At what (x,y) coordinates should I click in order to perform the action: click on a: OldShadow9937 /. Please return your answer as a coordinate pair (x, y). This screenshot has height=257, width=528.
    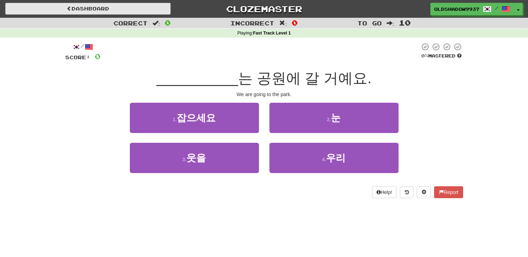
    Looking at the image, I should click on (472, 9).